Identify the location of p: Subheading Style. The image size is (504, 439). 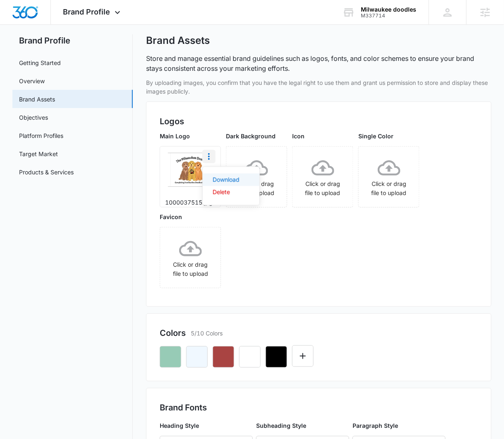
(303, 426).